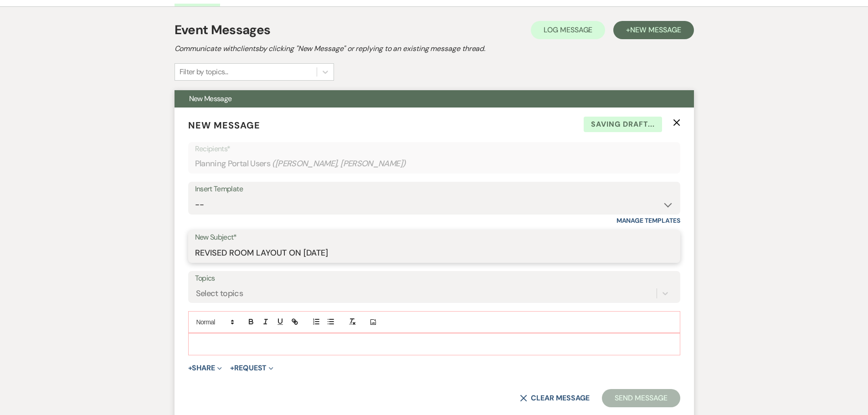 The height and width of the screenshot is (415, 868). I want to click on div: Select topics, so click(219, 294).